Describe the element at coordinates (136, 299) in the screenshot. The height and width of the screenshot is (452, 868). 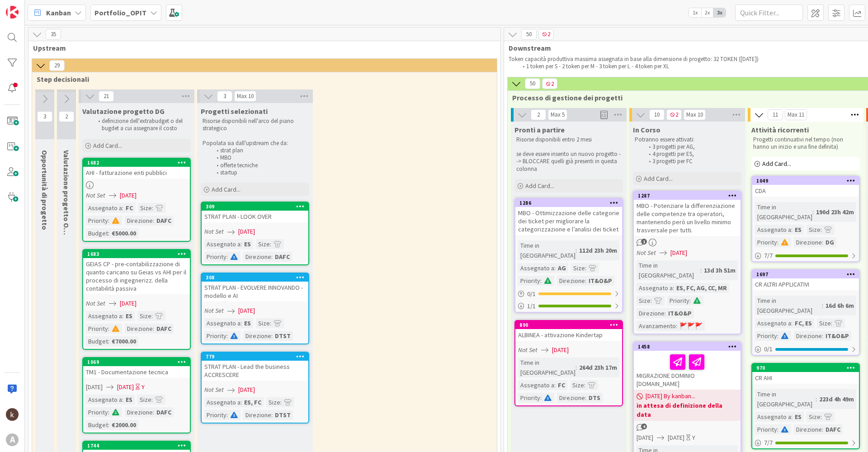
I see `a: 1683GEIAS CP - pre-contabilizzazione di quanto caricano su Geias vs AHI per il processo di ingegn...` at that location.